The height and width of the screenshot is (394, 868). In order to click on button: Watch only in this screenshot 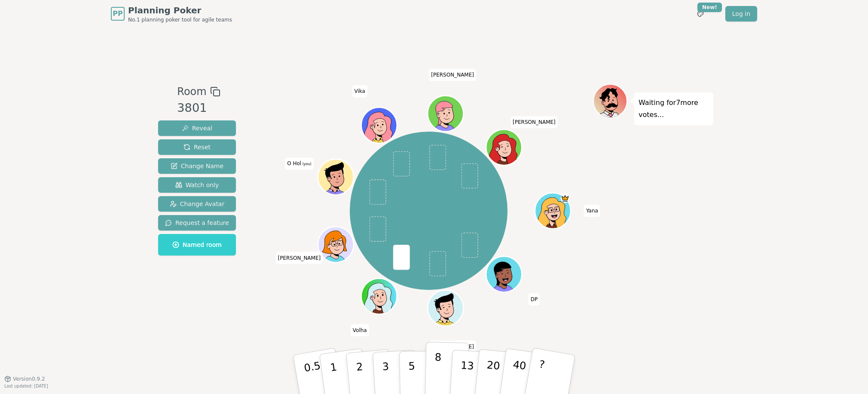, I will do `click(197, 185)`.